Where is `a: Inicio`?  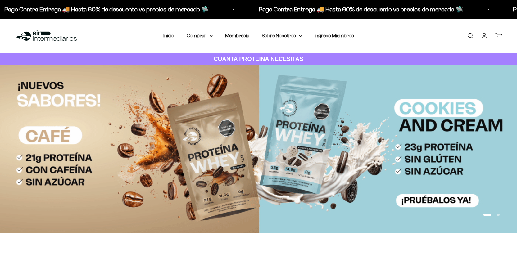
a: Inicio is located at coordinates (169, 35).